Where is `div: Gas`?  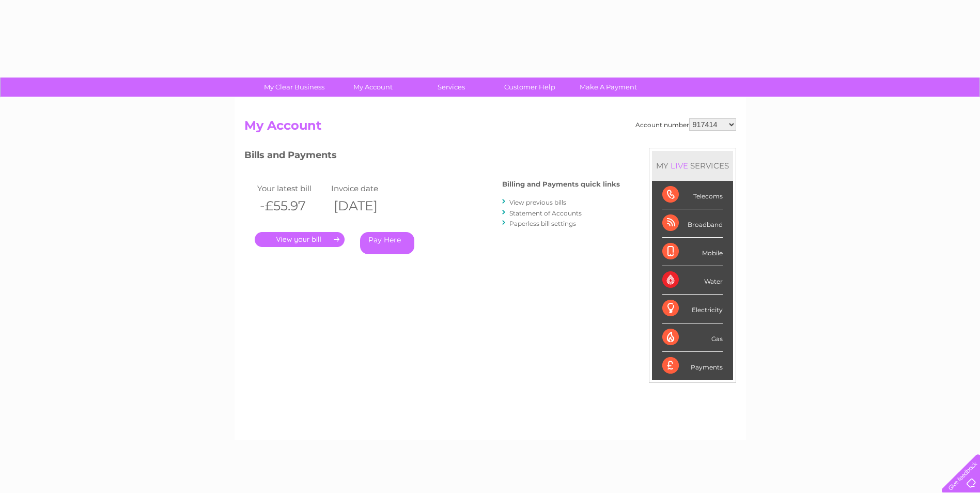 div: Gas is located at coordinates (692, 337).